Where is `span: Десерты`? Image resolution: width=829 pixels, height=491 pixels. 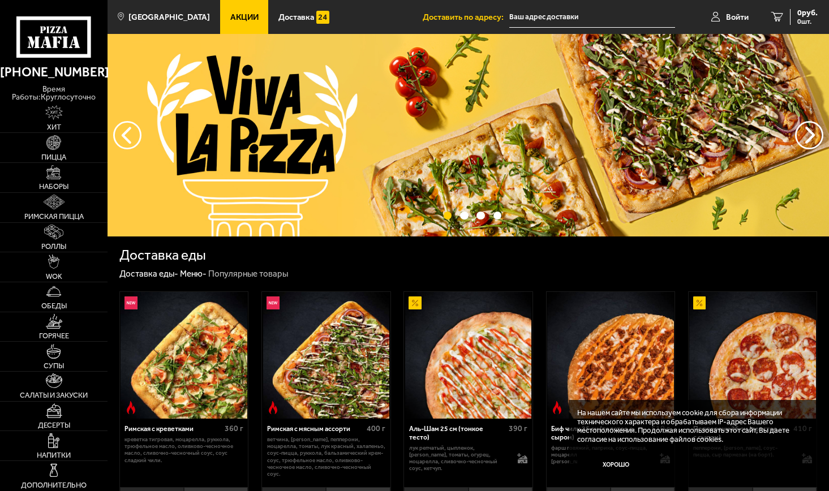 span: Десерты is located at coordinates (54, 425).